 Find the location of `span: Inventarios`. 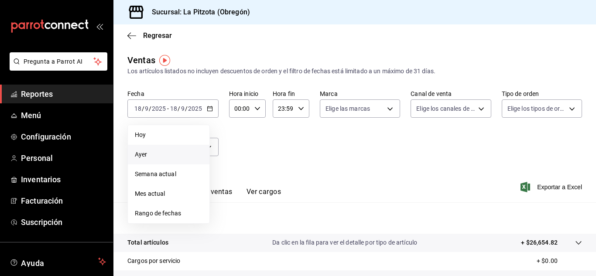

span: Inventarios is located at coordinates (63, 179).